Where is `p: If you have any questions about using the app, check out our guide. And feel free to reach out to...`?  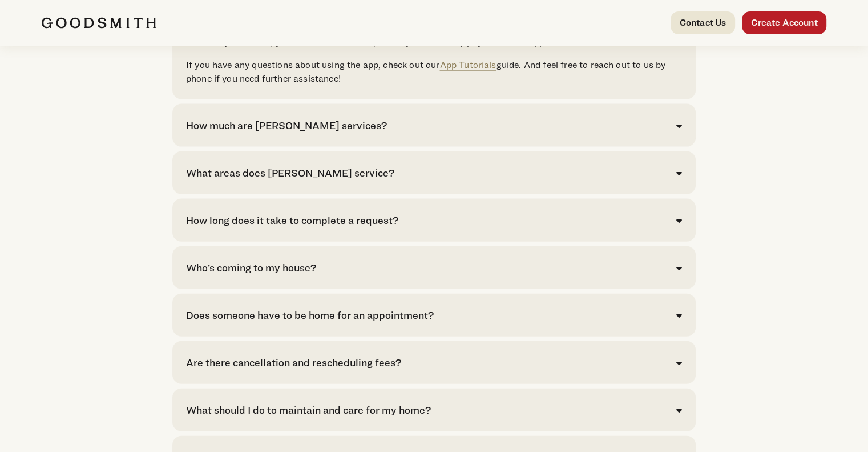
p: If you have any questions about using the app, check out our guide. And feel free to reach out to... is located at coordinates (434, 72).